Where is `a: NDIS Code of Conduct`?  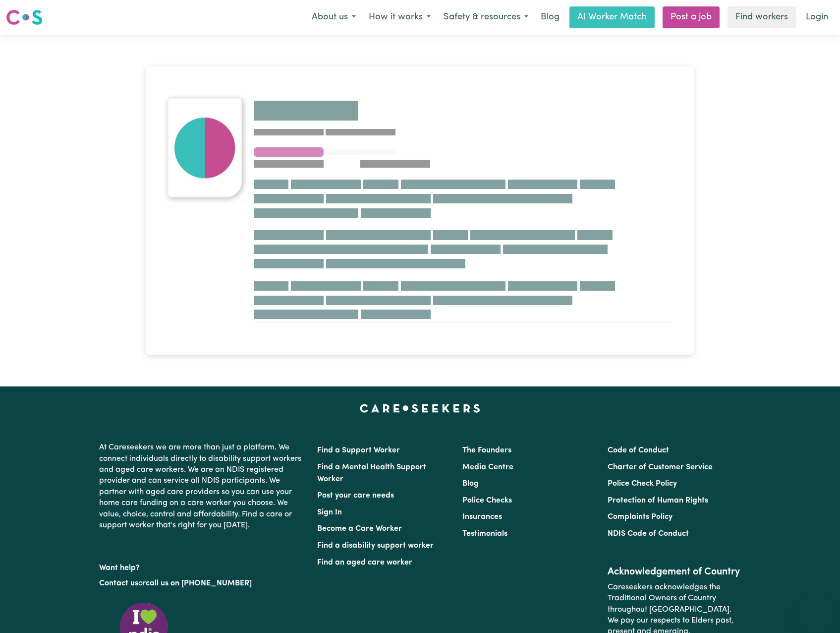 a: NDIS Code of Conduct is located at coordinates (649, 534).